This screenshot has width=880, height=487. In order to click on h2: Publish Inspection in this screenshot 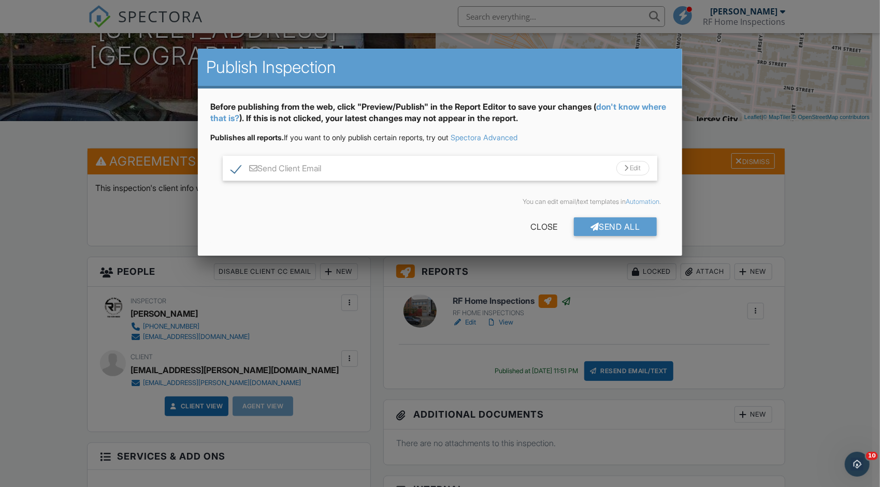, I will do `click(440, 67)`.